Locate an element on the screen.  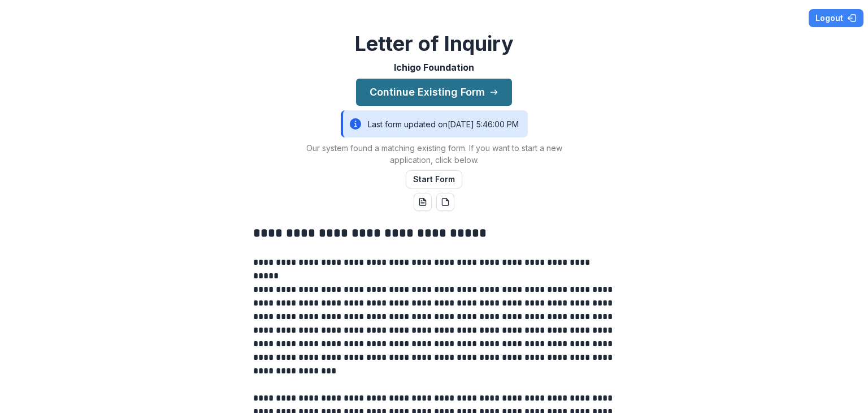
button: Continue Existing Form is located at coordinates (434, 92).